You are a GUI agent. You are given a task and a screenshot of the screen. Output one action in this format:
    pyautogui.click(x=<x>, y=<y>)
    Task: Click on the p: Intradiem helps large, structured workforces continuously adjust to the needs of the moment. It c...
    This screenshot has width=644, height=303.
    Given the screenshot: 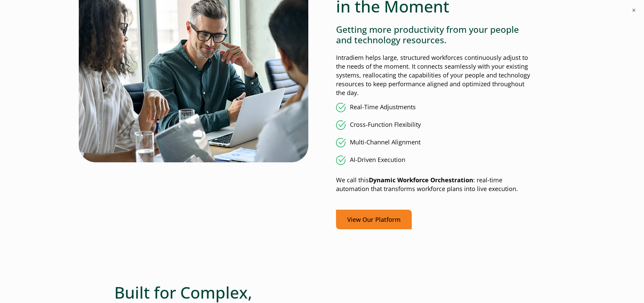 What is the action you would take?
    pyautogui.click(x=433, y=75)
    